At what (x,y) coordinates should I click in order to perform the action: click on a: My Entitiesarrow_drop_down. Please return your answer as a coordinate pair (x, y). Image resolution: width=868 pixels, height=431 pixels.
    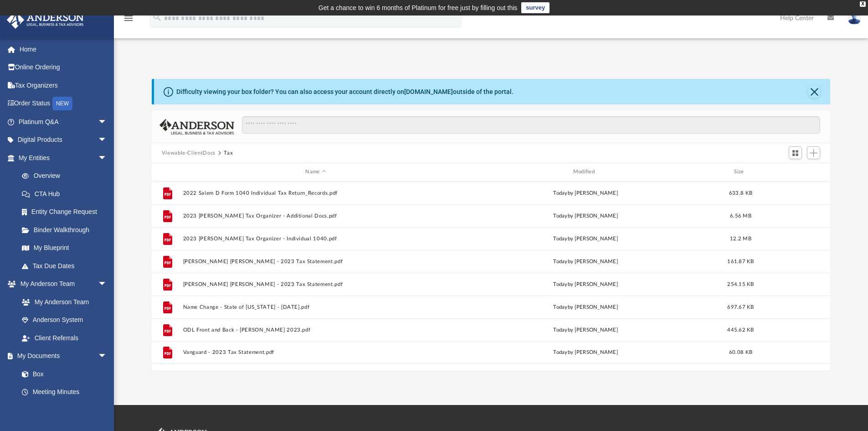
    Looking at the image, I should click on (63, 158).